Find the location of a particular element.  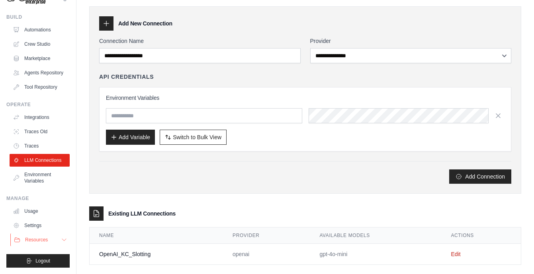

a: Marketplace is located at coordinates (39, 59).